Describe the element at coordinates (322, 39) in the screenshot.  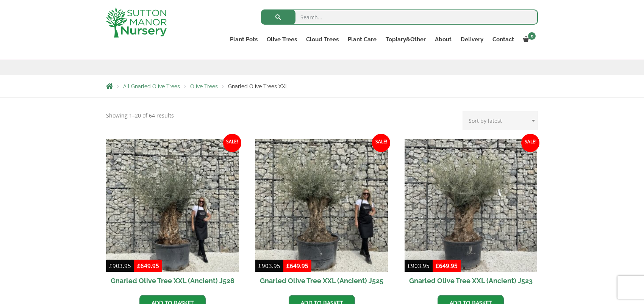
I see `a: Cloud Trees` at that location.